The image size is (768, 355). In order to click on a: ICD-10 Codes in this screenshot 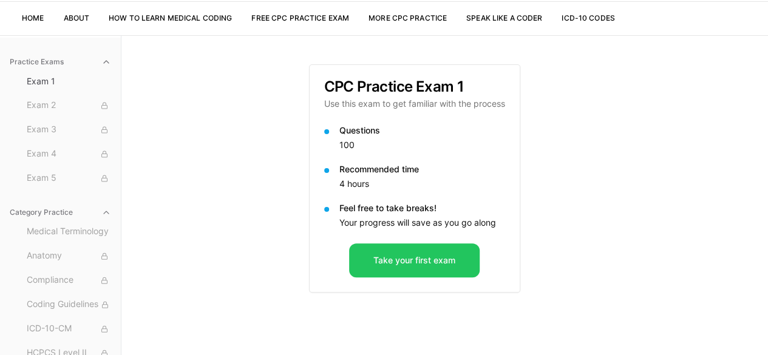, I will do `click(588, 18)`.